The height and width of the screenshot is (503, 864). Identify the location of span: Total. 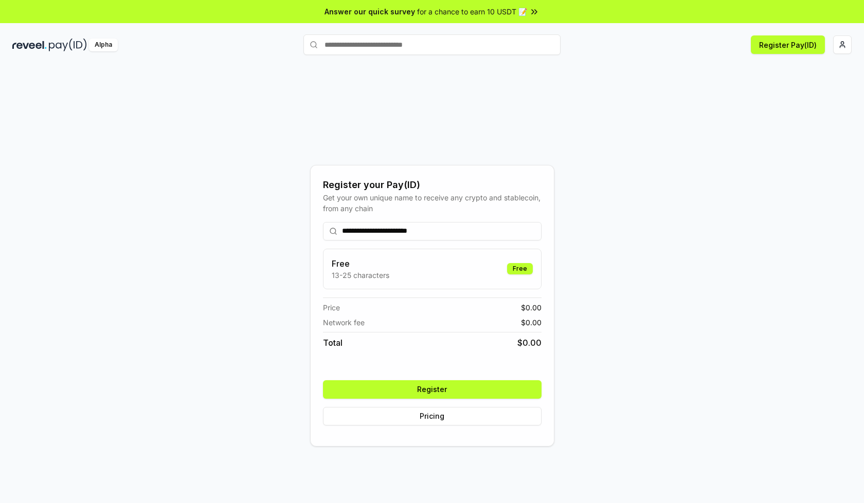
(333, 343).